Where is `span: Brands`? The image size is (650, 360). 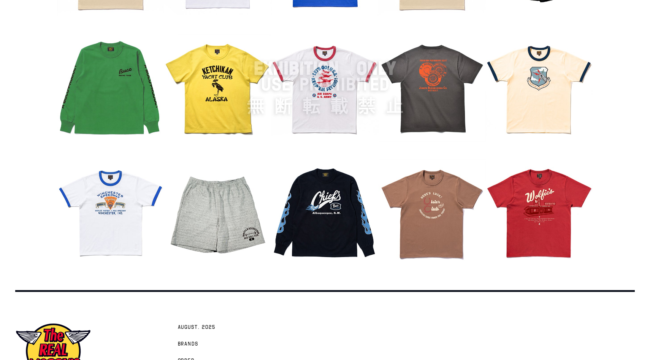 span: Brands is located at coordinates (188, 345).